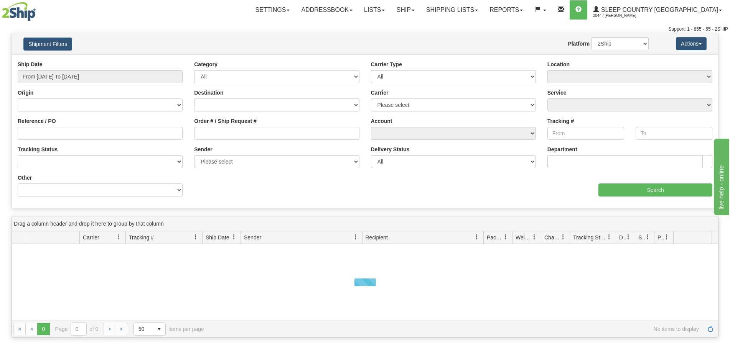 Image resolution: width=730 pixels, height=352 pixels. Describe the element at coordinates (563, 237) in the screenshot. I see `a: Charge filter column settings` at that location.